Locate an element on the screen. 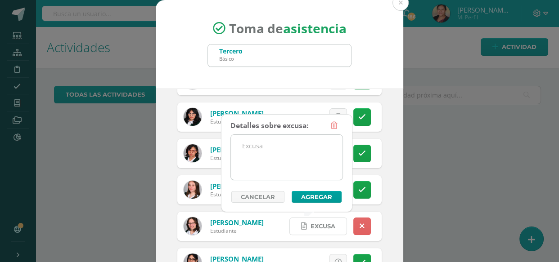 The width and height of the screenshot is (559, 262). span: Toma de is located at coordinates (288, 28).